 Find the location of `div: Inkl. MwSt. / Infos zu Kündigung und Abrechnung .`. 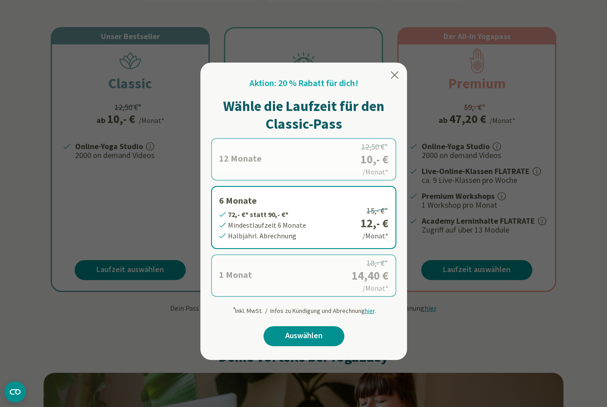

div: Inkl. MwSt. / Infos zu Kündigung und Abrechnung . is located at coordinates (304, 309).